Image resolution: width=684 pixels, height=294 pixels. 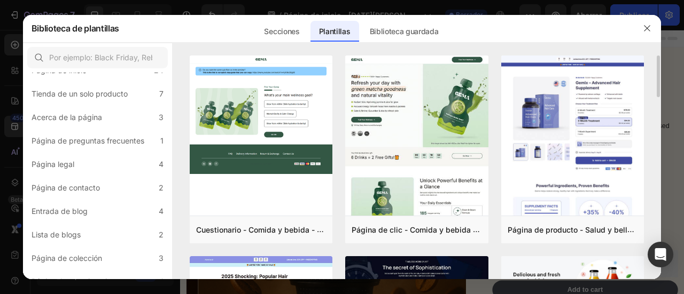 I want to click on div: Abrir Intercom Messenger, so click(x=661, y=255).